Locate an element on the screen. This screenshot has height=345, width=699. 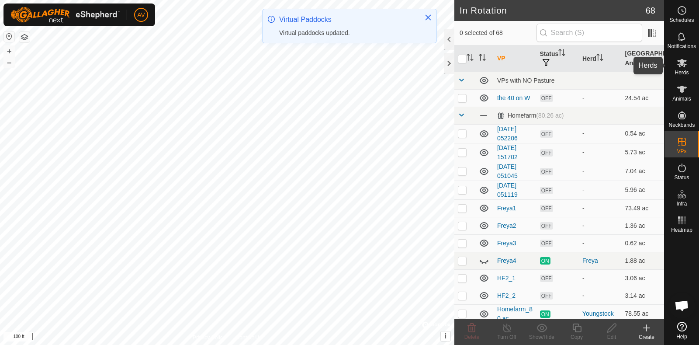
span: 0 selected of 68 is located at coordinates (498, 33).